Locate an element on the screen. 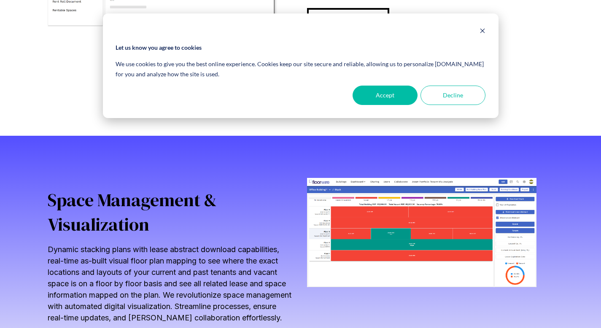 Image resolution: width=601 pixels, height=328 pixels. h2: Space Management & Visualization is located at coordinates (171, 213).